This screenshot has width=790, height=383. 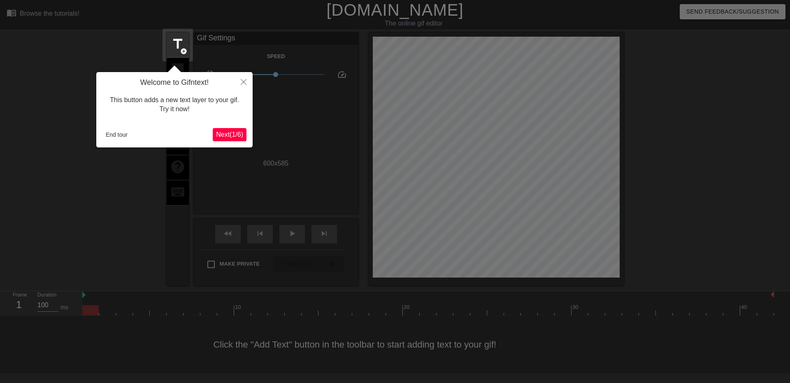 What do you see at coordinates (244, 81) in the screenshot?
I see `button: Close` at bounding box center [244, 81].